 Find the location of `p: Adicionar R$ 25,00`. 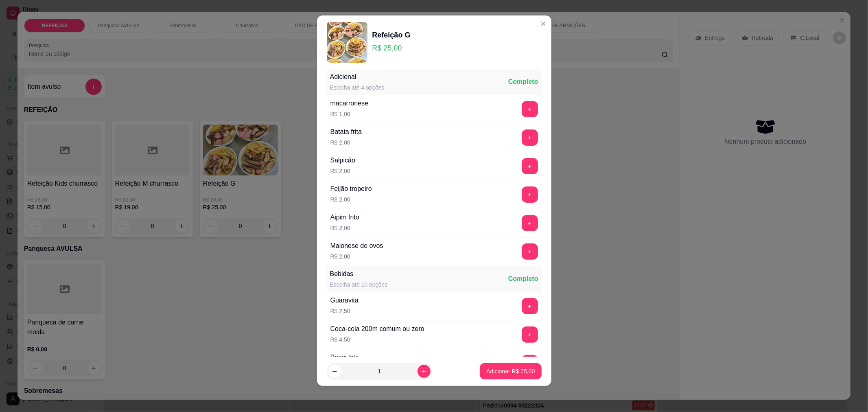

p: Adicionar R$ 25,00 is located at coordinates (510, 371).